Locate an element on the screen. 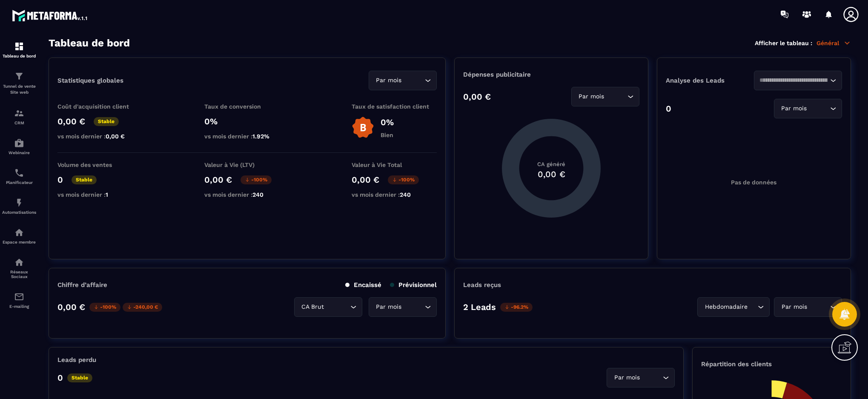 This screenshot has height=399, width=868. a: formationformationTunnel de vente Site web is located at coordinates (19, 83).